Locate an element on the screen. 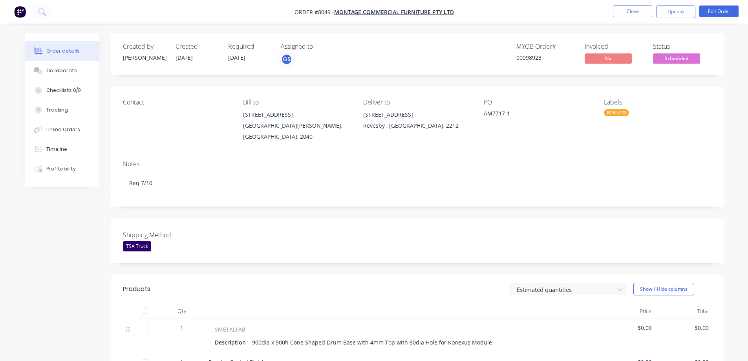 Image resolution: width=748 pixels, height=361 pixels. div: Products is located at coordinates (137, 289).